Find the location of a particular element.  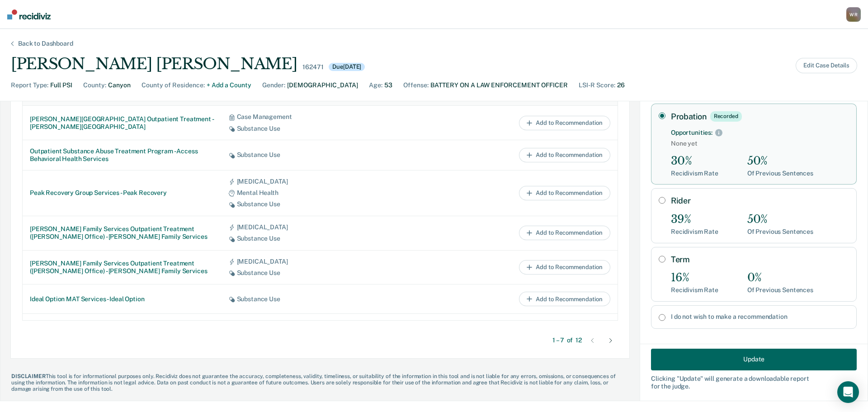

button: Update is located at coordinates (754, 359).